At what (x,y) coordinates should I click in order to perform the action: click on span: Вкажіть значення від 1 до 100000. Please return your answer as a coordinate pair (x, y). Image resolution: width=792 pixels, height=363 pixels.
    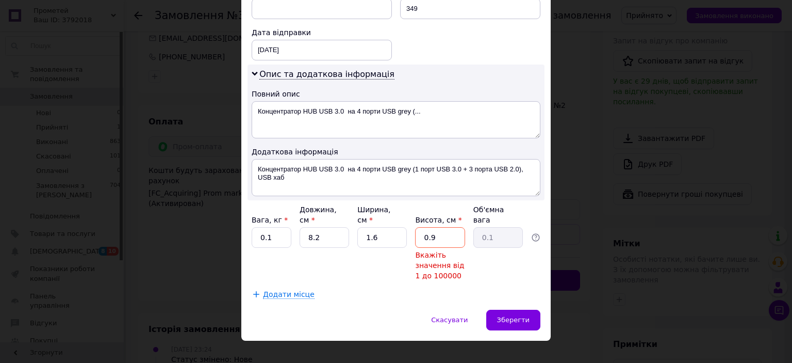
    Looking at the image, I should click on (439, 265).